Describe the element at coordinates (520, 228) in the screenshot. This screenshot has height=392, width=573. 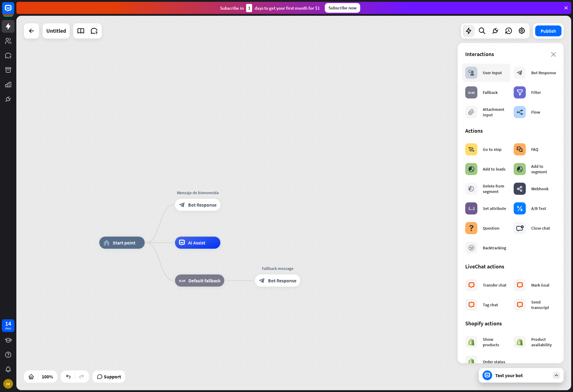
I see `i: block_close_chat` at that location.